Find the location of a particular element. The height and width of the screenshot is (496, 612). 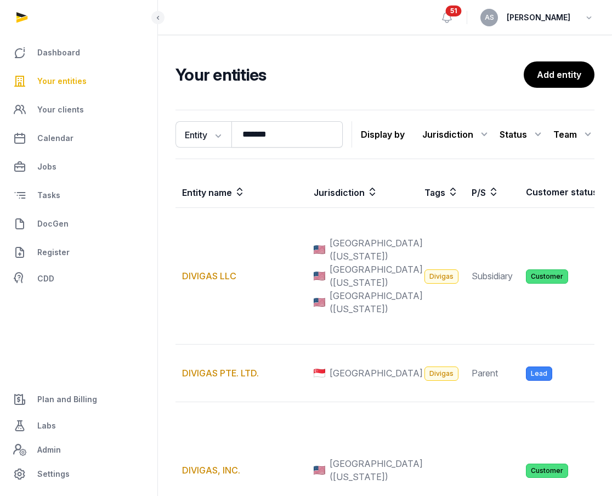

a: Dashboard is located at coordinates (78, 53).